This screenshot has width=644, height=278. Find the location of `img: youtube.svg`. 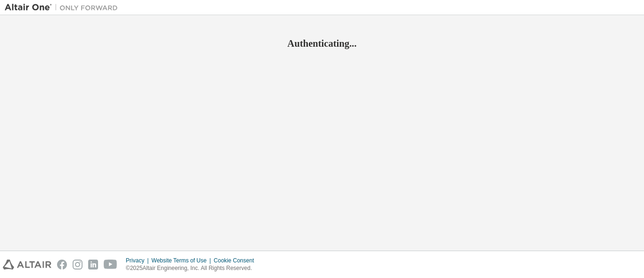

img: youtube.svg is located at coordinates (110, 264).